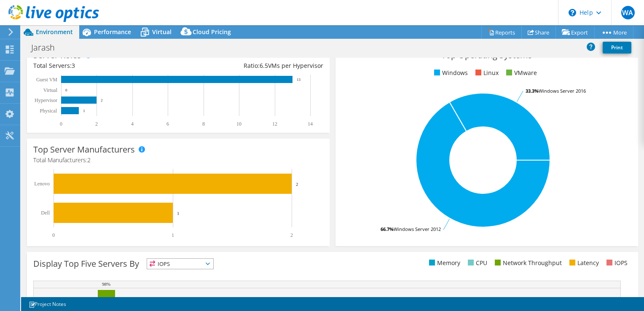 This screenshot has width=644, height=311. What do you see at coordinates (132, 124) in the screenshot?
I see `text: 4` at bounding box center [132, 124].